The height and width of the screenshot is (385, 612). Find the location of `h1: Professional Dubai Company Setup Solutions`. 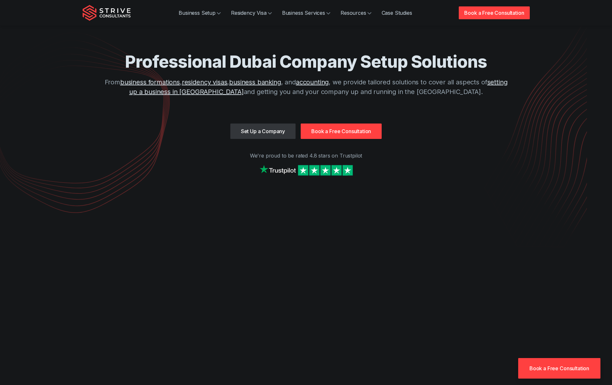

h1: Professional Dubai Company Setup Solutions is located at coordinates (306, 62).